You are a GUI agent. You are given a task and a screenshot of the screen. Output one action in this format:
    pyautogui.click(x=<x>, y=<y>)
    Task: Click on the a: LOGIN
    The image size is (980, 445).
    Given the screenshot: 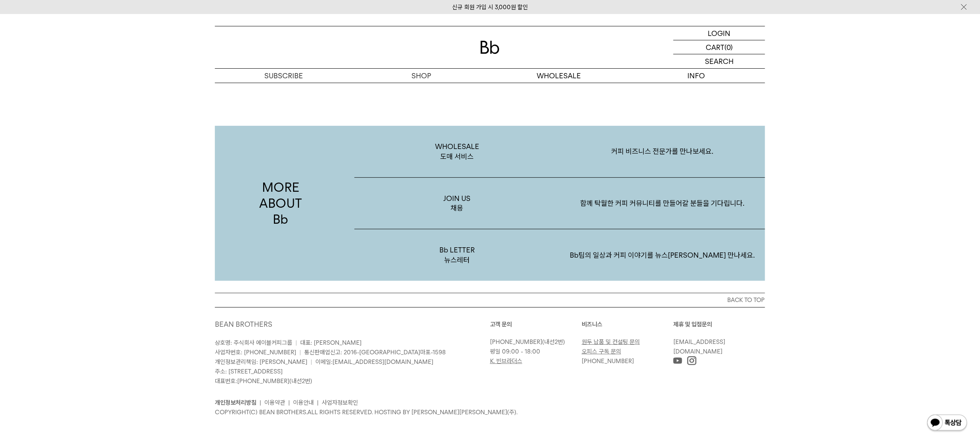 What is the action you would take?
    pyautogui.click(x=719, y=33)
    